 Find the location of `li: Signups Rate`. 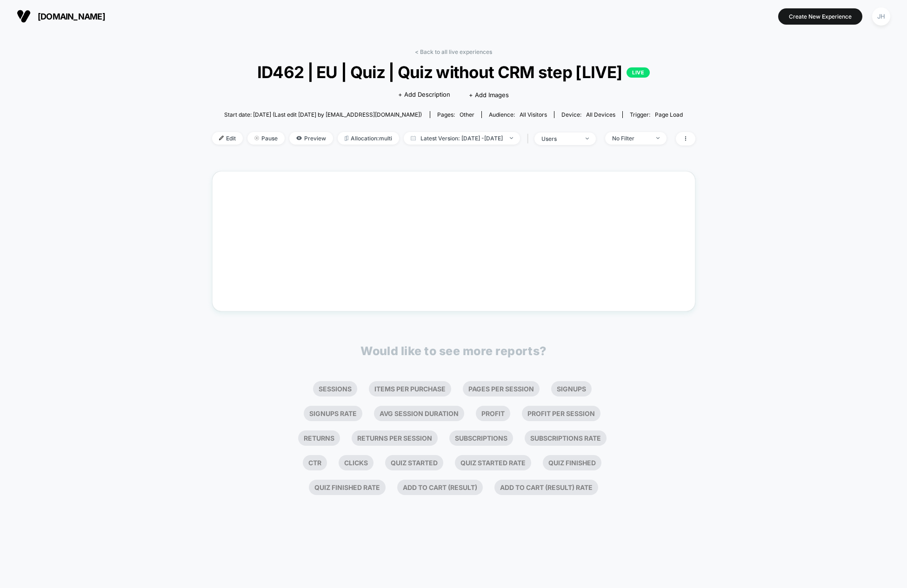

li: Signups Rate is located at coordinates (333, 414).